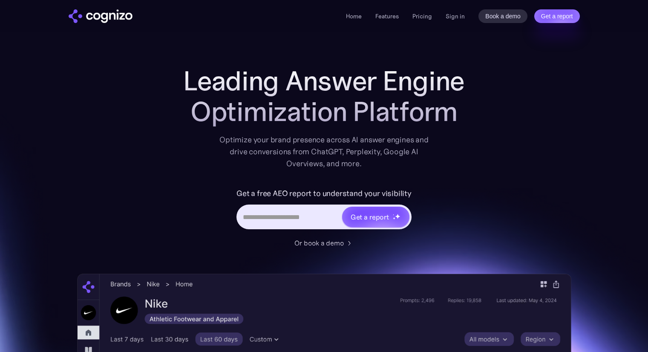 The image size is (648, 352). Describe the element at coordinates (324, 193) in the screenshot. I see `label: Get a free AEO report to understand your visibility` at that location.